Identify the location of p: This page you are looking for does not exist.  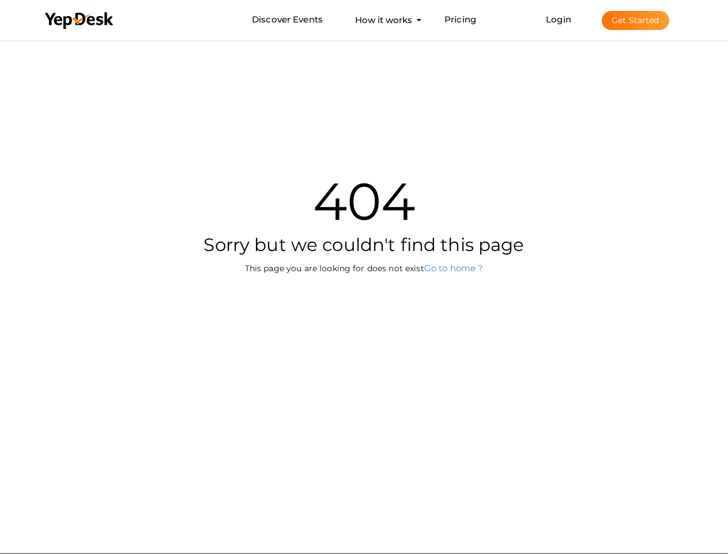
(364, 268).